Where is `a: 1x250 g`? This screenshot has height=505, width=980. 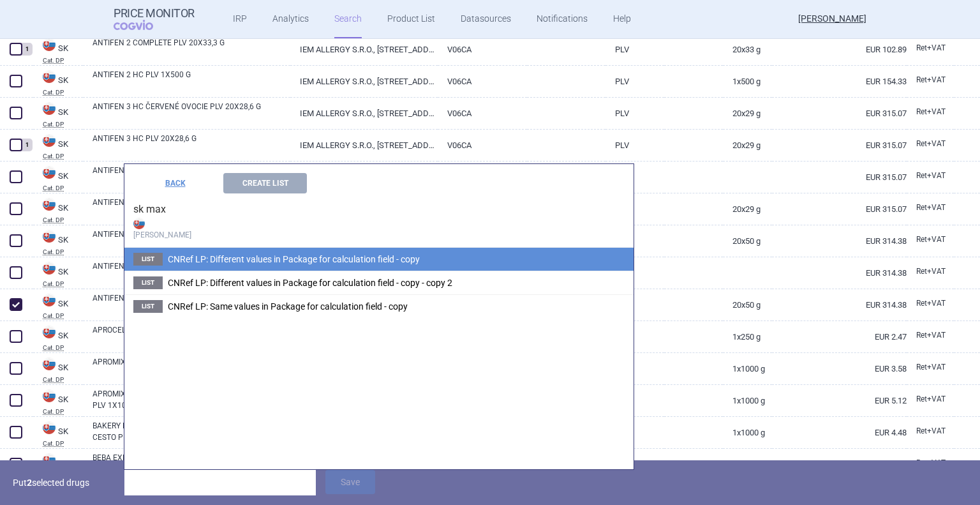 a: 1x250 g is located at coordinates (746, 336).